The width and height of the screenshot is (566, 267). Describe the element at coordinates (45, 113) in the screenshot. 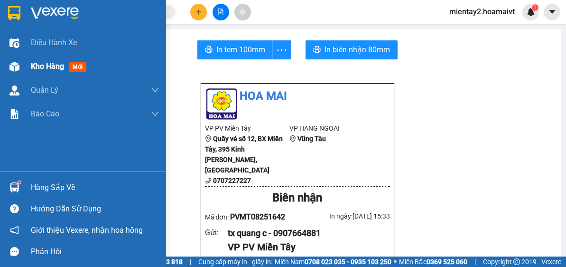

I see `span: Báo cáo` at that location.